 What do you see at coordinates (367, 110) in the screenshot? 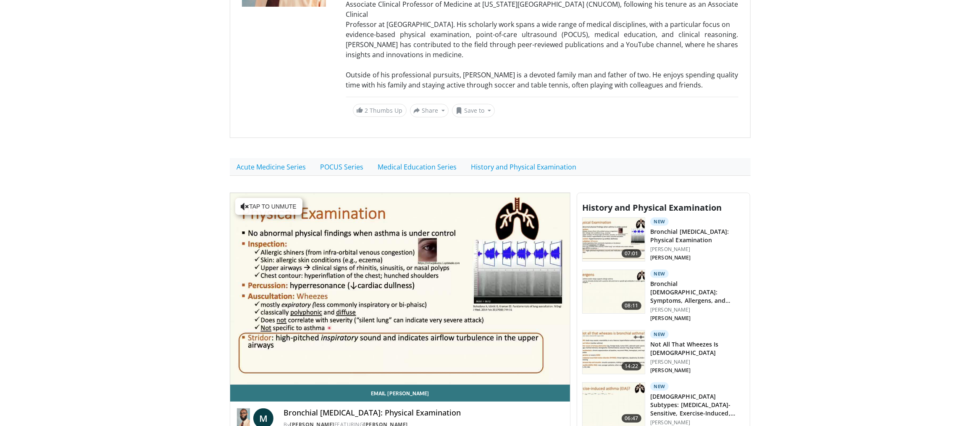
I see `span: 2` at bounding box center [367, 110].